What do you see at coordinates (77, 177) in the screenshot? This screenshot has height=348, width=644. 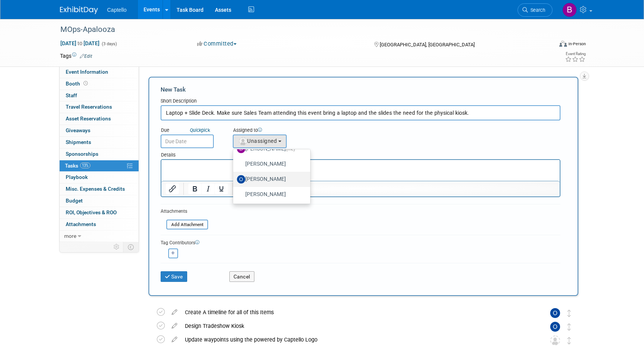 I see `span: Playbook` at bounding box center [77, 177].